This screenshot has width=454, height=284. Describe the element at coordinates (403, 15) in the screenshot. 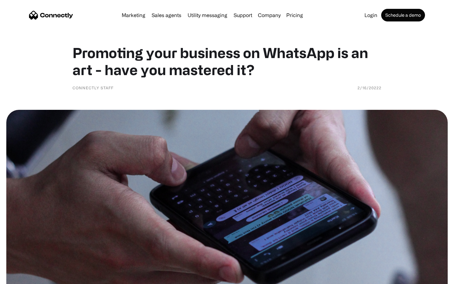

I see `a: Schedule a demo` at that location.